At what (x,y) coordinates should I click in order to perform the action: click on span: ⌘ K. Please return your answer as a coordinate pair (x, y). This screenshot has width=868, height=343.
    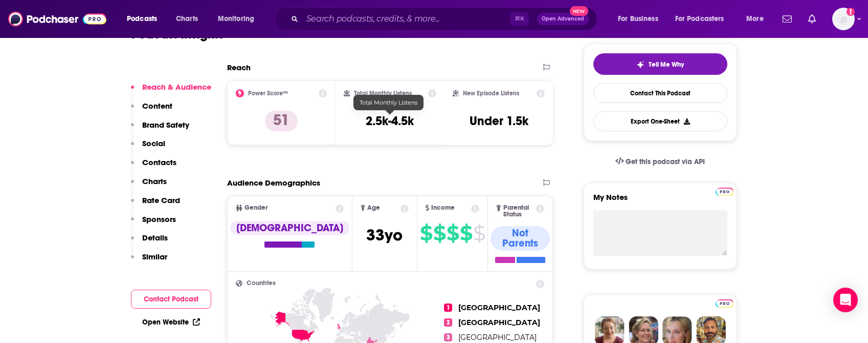
    Looking at the image, I should click on (519, 19).